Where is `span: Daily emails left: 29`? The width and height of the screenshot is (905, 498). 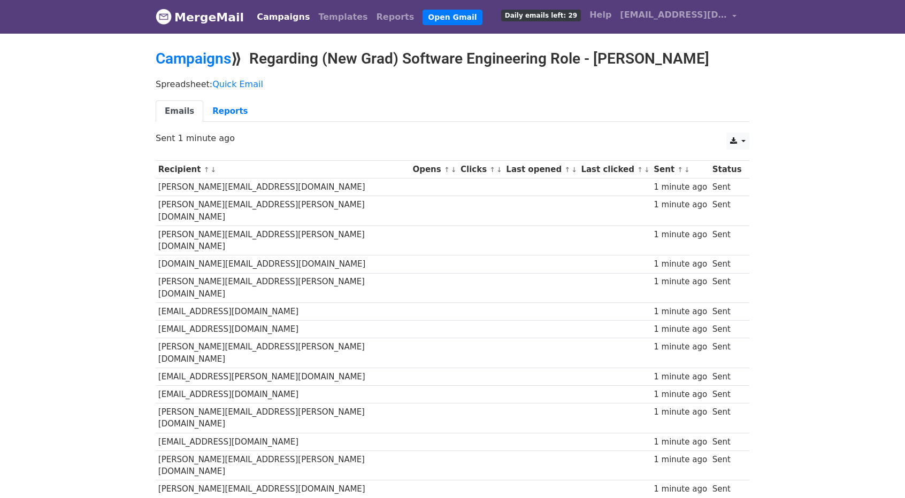 span: Daily emails left: 29 is located at coordinates (541, 16).